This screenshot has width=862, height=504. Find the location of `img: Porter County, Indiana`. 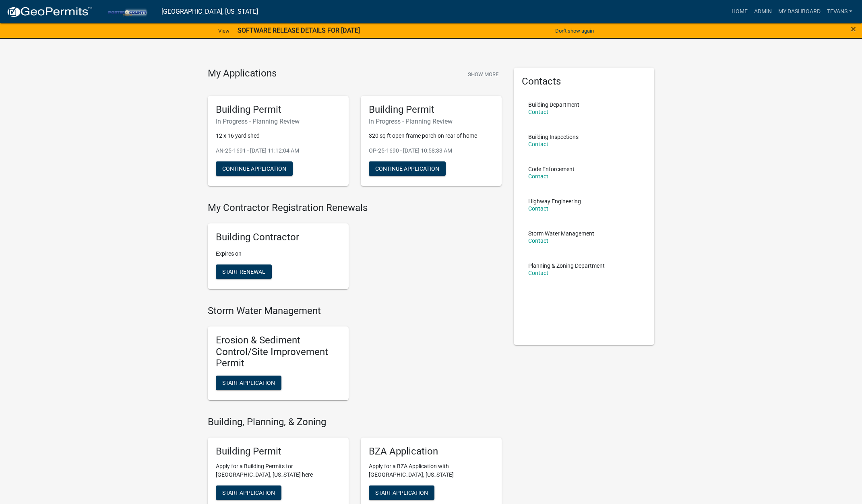

img: Porter County, Indiana is located at coordinates (127, 12).